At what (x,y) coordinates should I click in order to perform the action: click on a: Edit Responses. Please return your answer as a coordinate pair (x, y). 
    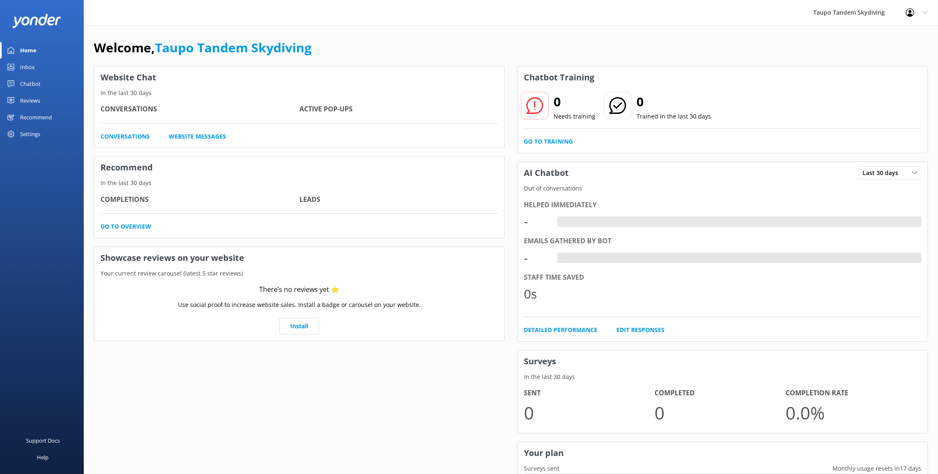
    Looking at the image, I should click on (640, 330).